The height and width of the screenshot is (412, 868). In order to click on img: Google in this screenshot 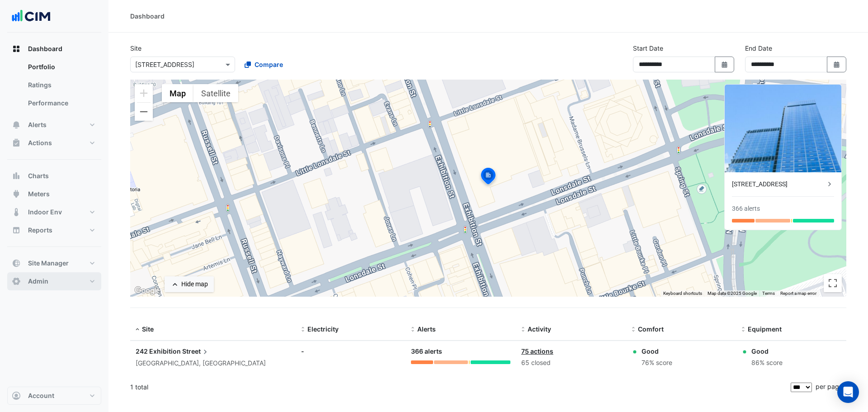, I will do `click(147, 291)`.